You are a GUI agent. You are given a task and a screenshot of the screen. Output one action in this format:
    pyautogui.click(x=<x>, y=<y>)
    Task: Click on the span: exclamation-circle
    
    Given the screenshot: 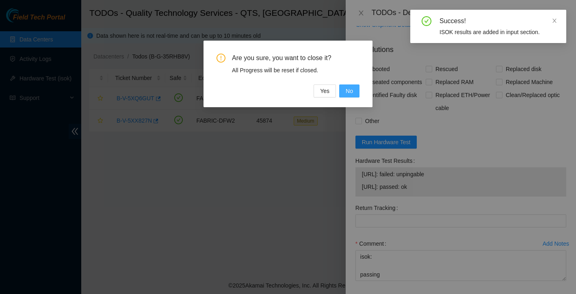 What is the action you would take?
    pyautogui.click(x=221, y=58)
    